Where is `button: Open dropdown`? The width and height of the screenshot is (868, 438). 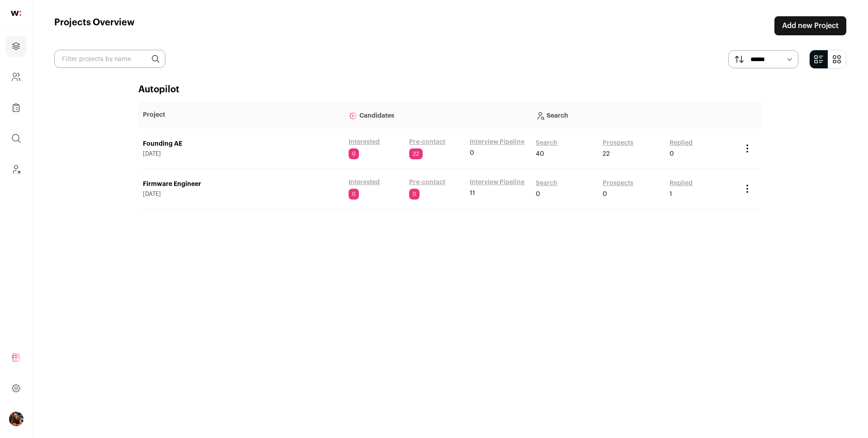 button: Open dropdown is located at coordinates (16, 418).